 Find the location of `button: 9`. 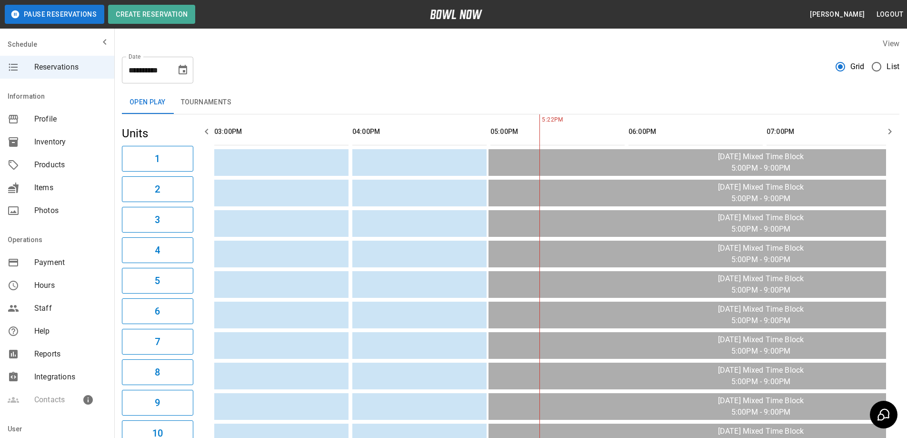

button: 9 is located at coordinates (158, 402).